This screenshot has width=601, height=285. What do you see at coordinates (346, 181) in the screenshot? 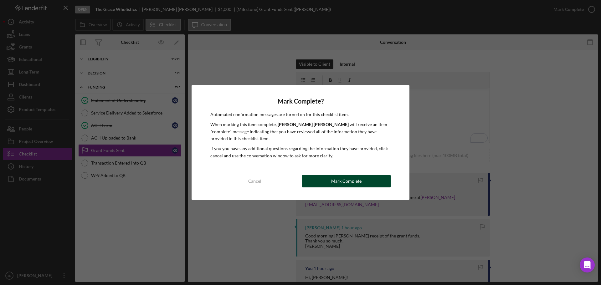
I see `button: Mark Complete` at bounding box center [346, 181].